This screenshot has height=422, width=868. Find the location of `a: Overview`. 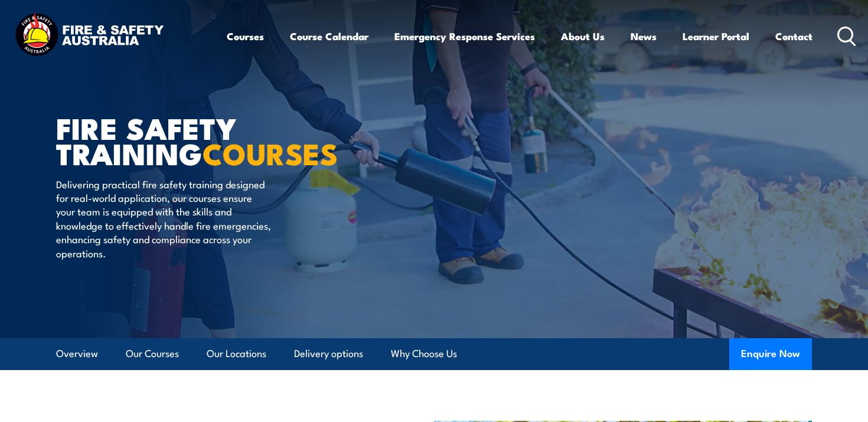

a: Overview is located at coordinates (77, 353).